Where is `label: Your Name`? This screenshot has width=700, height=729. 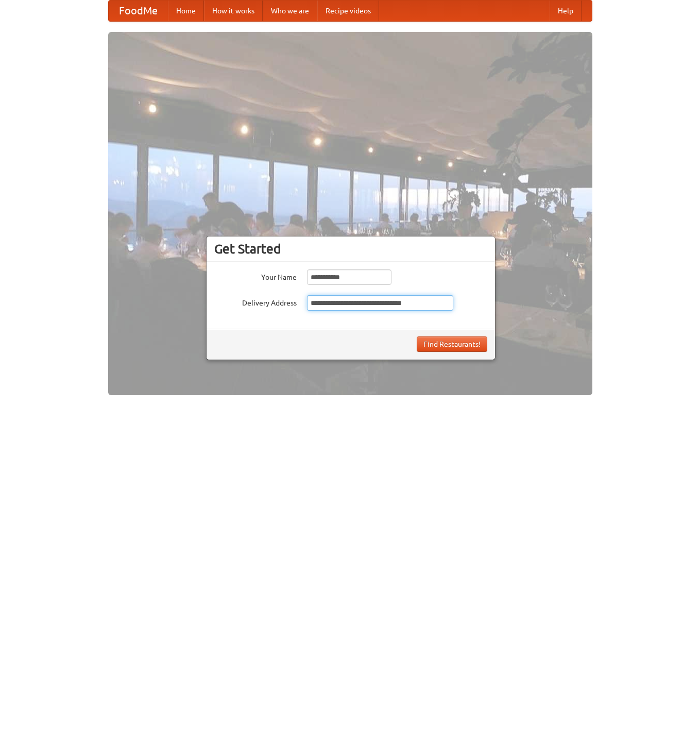
label: Your Name is located at coordinates (255, 275).